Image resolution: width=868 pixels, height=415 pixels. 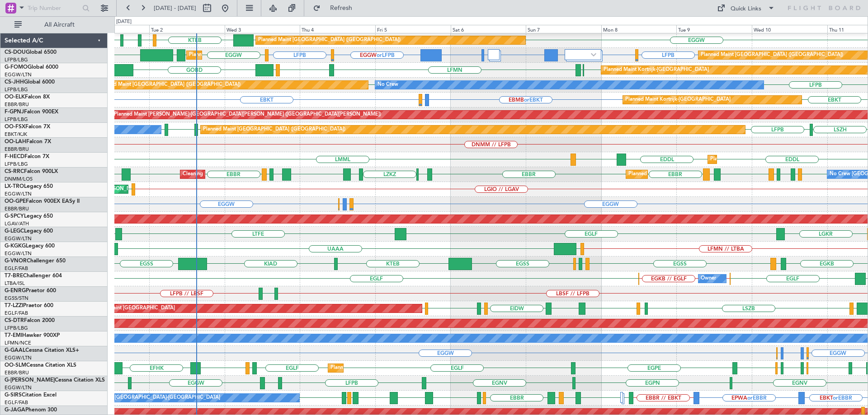 I want to click on a: G-ENRGPraetor 600, so click(x=30, y=291).